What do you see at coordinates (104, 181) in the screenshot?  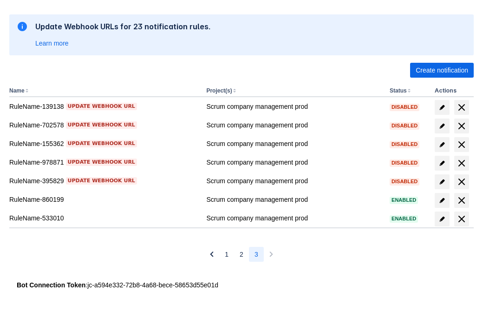 I see `div: RuleName-395829` at bounding box center [104, 181].